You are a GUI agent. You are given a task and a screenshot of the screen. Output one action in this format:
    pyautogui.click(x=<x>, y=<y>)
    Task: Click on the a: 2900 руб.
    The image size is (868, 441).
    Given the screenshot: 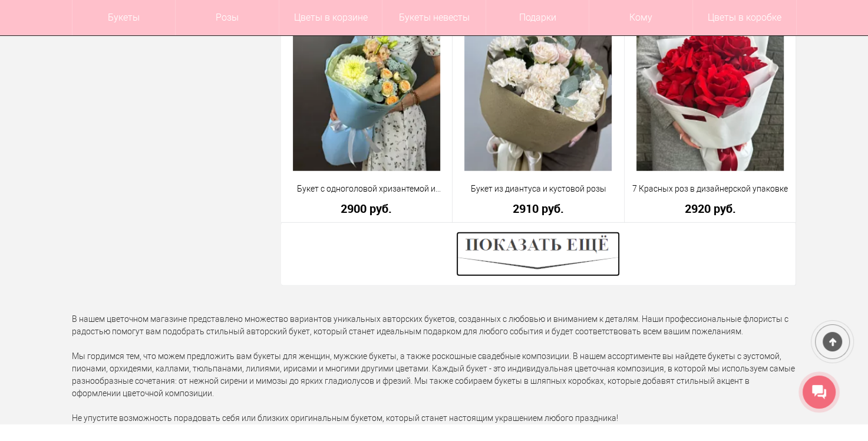 What is the action you would take?
    pyautogui.click(x=367, y=208)
    